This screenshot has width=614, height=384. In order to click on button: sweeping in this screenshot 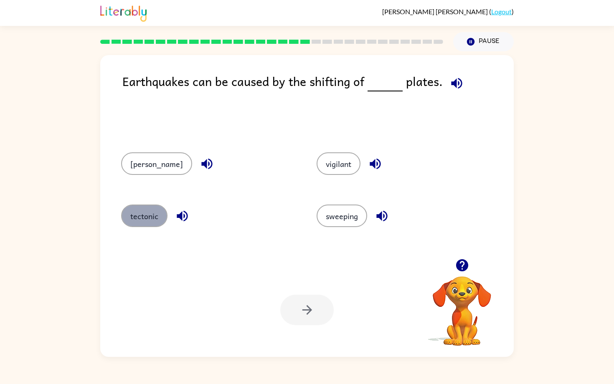, I will do `click(342, 216)`.